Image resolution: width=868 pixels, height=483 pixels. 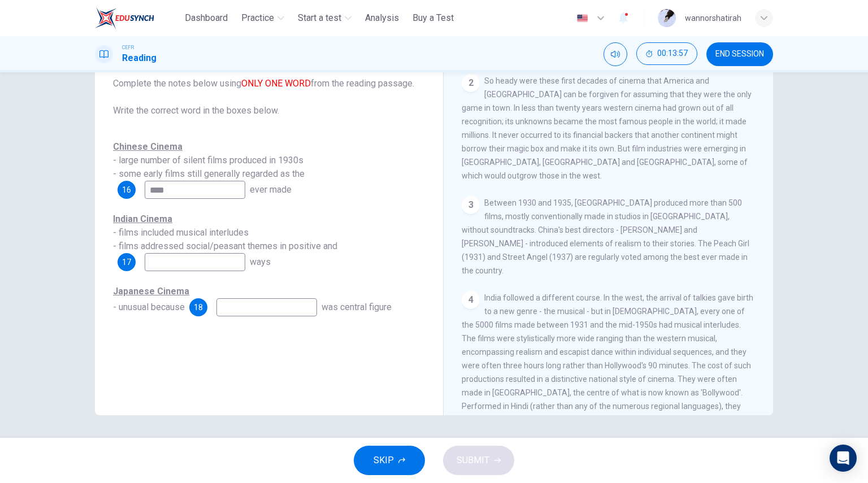 I want to click on div: Open Intercom Messenger, so click(x=843, y=458).